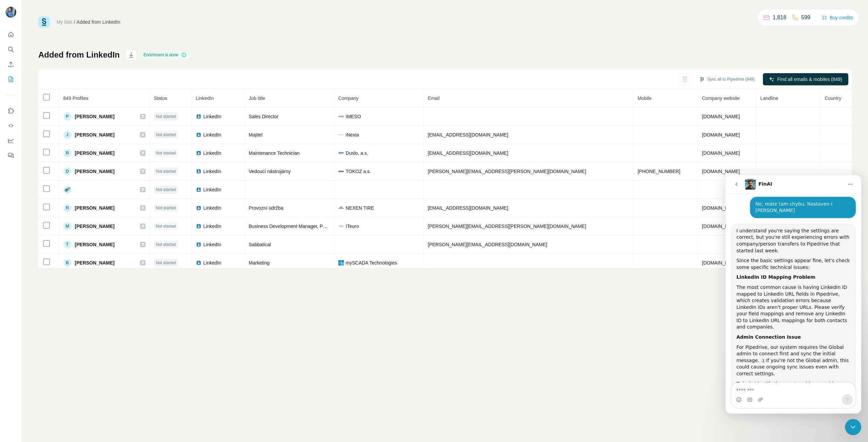 The width and height of the screenshot is (868, 442). I want to click on span: Find all emails & mobiles (849), so click(809, 79).